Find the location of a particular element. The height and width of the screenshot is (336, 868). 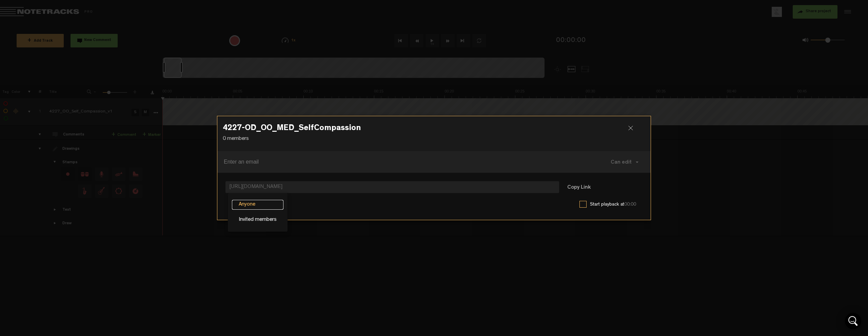

button: Copy Link is located at coordinates (579, 188).